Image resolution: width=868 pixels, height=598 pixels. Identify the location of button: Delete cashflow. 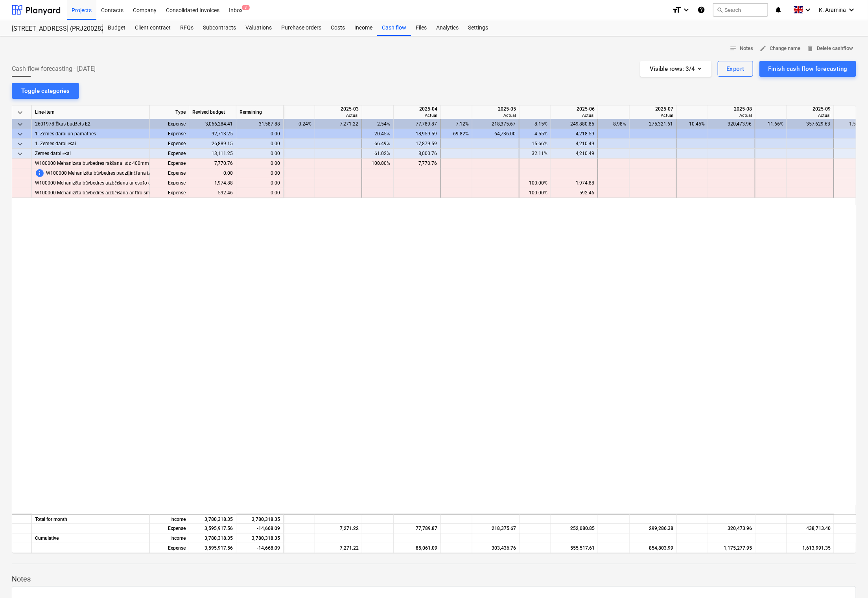
(830, 48).